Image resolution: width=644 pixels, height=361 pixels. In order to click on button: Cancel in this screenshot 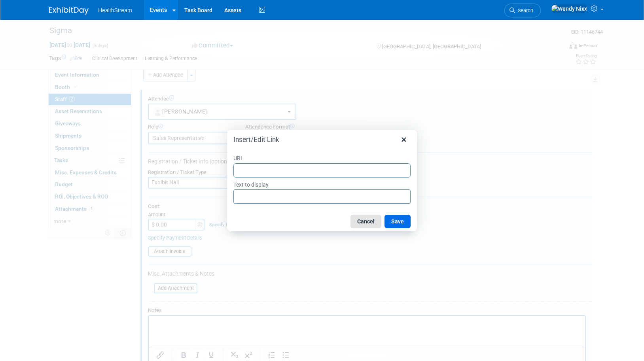, I will do `click(366, 222)`.